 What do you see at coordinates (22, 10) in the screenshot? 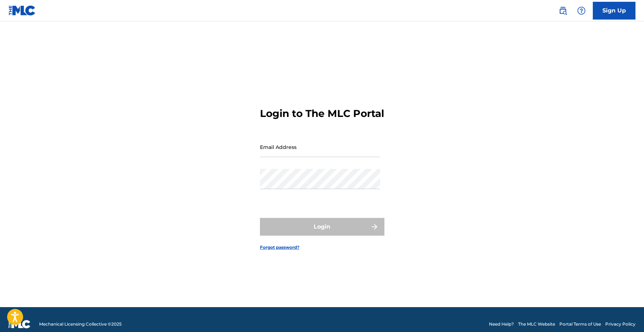
I see `img: MLC Logo` at bounding box center [22, 10].